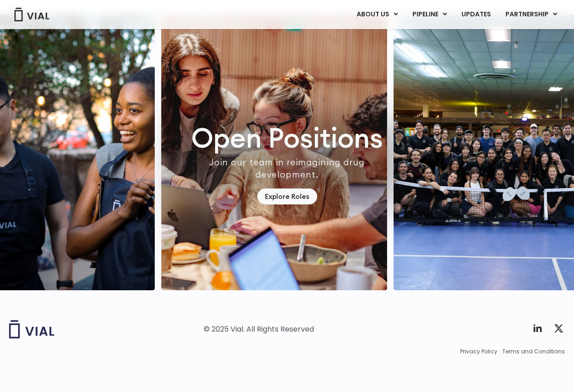 The height and width of the screenshot is (392, 574). Describe the element at coordinates (275, 152) in the screenshot. I see `div: 2 / 7` at that location.